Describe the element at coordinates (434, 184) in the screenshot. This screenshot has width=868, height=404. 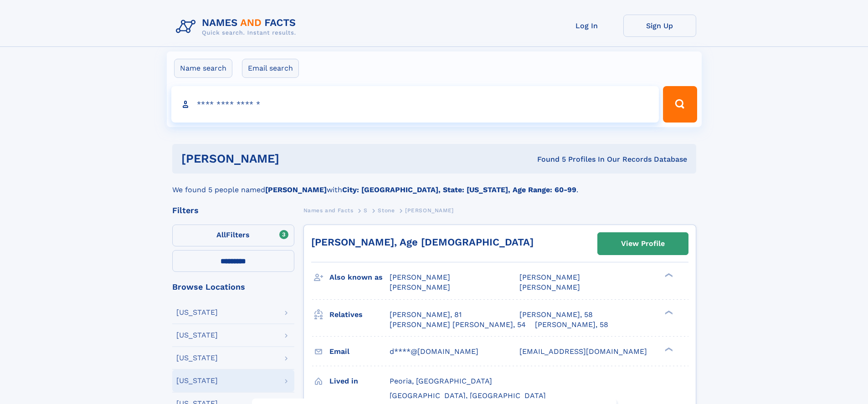
I see `div: We found 5 people named with .` at that location.